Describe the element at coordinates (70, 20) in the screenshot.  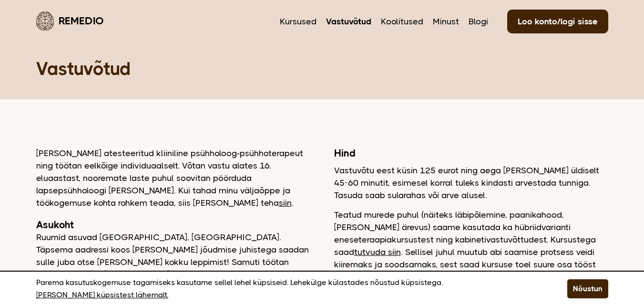
I see `a: Remedio` at that location.